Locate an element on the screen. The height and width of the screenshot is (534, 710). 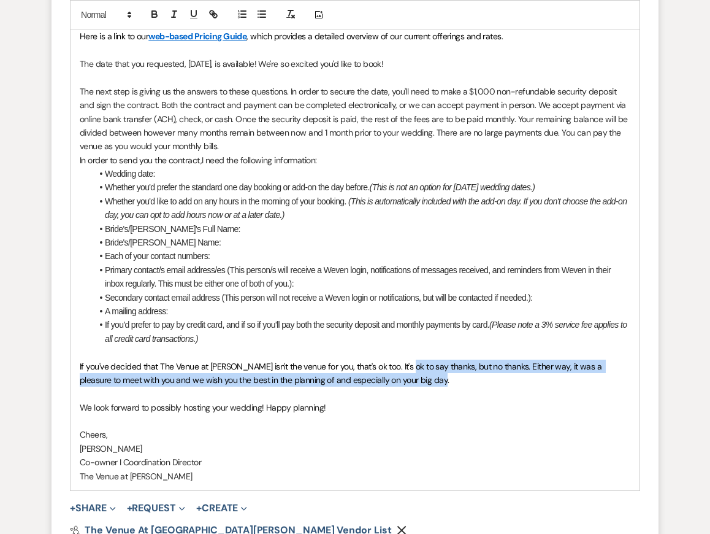
span: The next step is giving us the answers to these questions. In order to secure the date, you'll ne... is located at coordinates (354, 119).